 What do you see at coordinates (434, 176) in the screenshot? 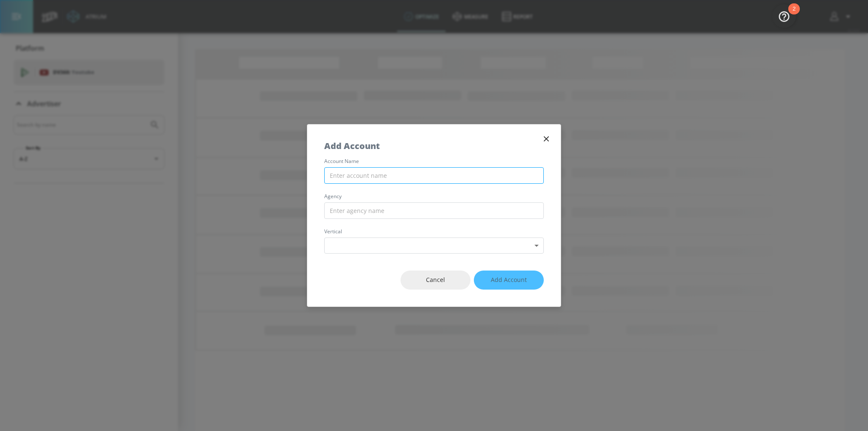
I see `input: Enter account name` at bounding box center [434, 176].